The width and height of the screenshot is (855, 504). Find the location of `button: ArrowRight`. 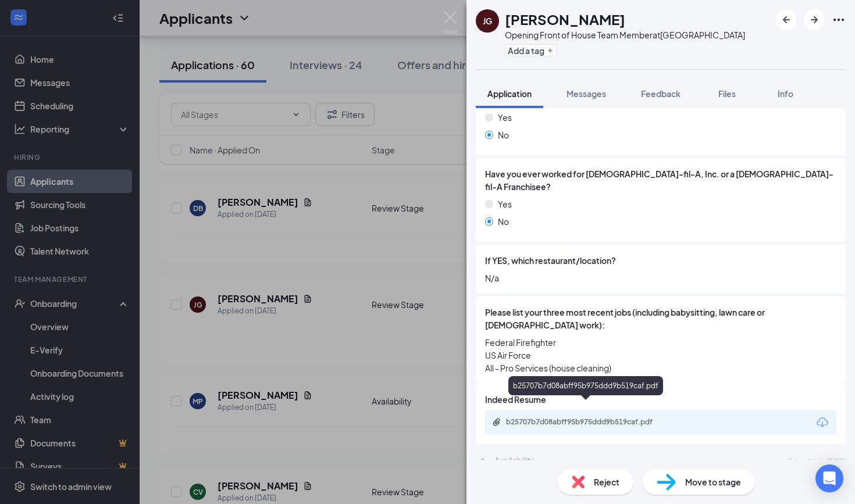

button: ArrowRight is located at coordinates (814, 20).